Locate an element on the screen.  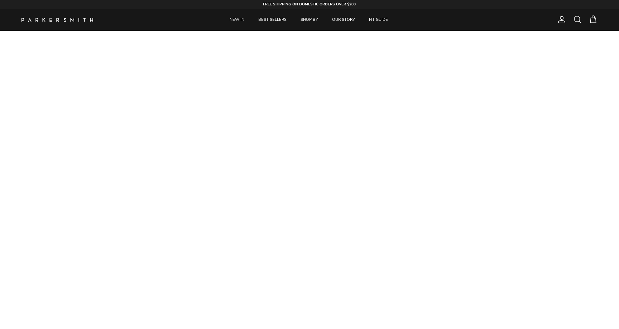
a: BEST SELLERS is located at coordinates (272, 20).